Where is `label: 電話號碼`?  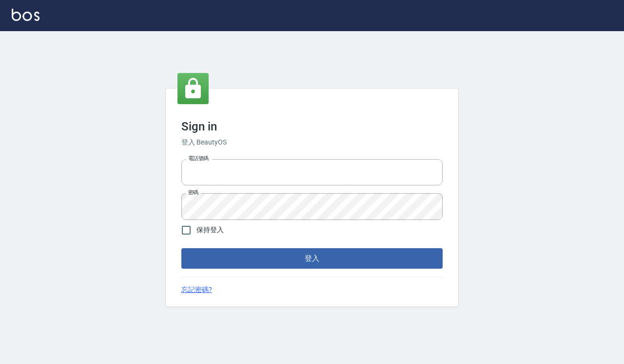 label: 電話號碼 is located at coordinates (198, 158).